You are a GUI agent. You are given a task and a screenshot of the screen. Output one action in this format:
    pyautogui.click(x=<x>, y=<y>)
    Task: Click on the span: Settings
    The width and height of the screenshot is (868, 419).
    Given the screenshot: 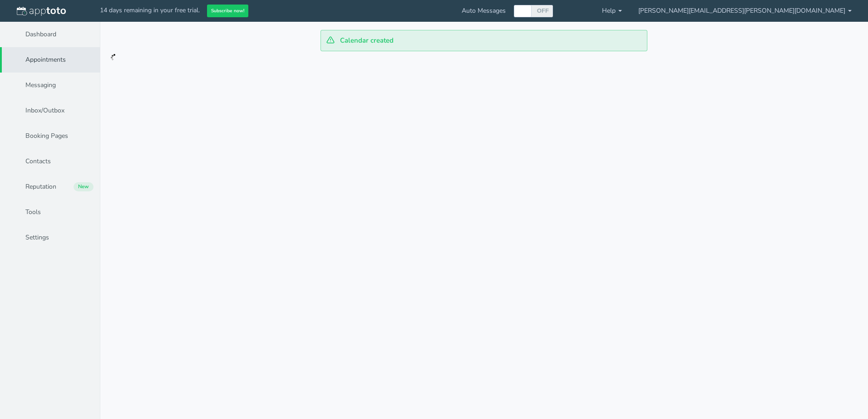 What is the action you would take?
    pyautogui.click(x=37, y=238)
    